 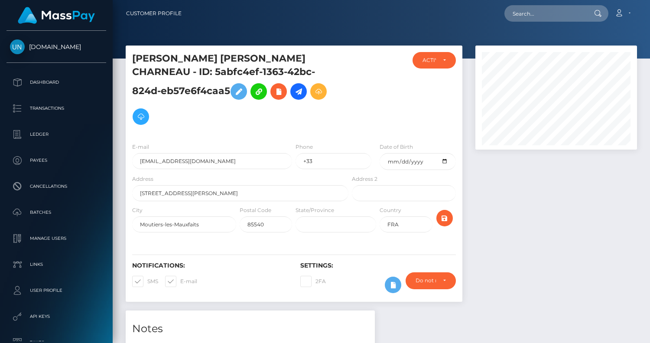 What do you see at coordinates (56, 238) in the screenshot?
I see `p: Manage Users` at bounding box center [56, 238].